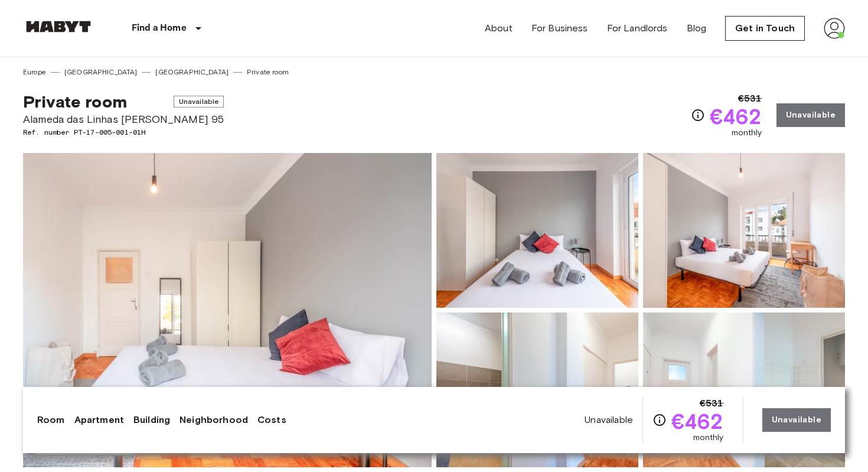  Describe the element at coordinates (214, 419) in the screenshot. I see `a: Neighborhood` at that location.